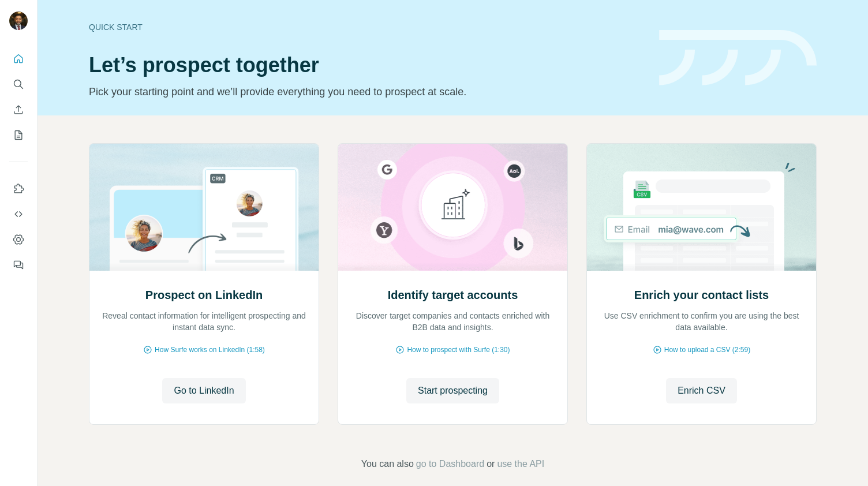 This screenshot has width=868, height=486. I want to click on button: Go to LinkedIn, so click(204, 391).